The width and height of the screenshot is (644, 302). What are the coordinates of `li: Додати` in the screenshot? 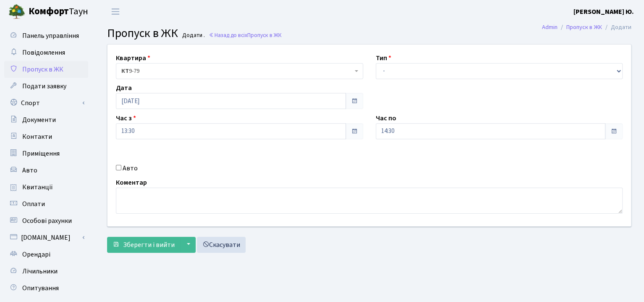 It's located at (616, 28).